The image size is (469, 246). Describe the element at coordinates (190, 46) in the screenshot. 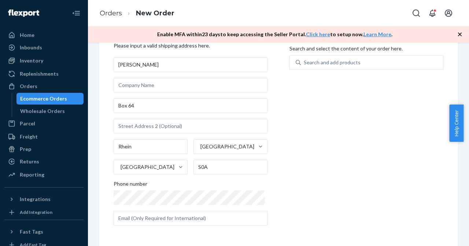

I see `p: Please input a valid shipping address here.` at that location.